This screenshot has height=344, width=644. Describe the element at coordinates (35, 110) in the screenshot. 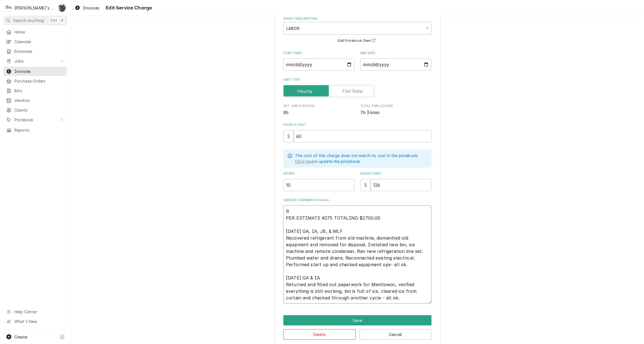

I see `a: Clients` at that location.